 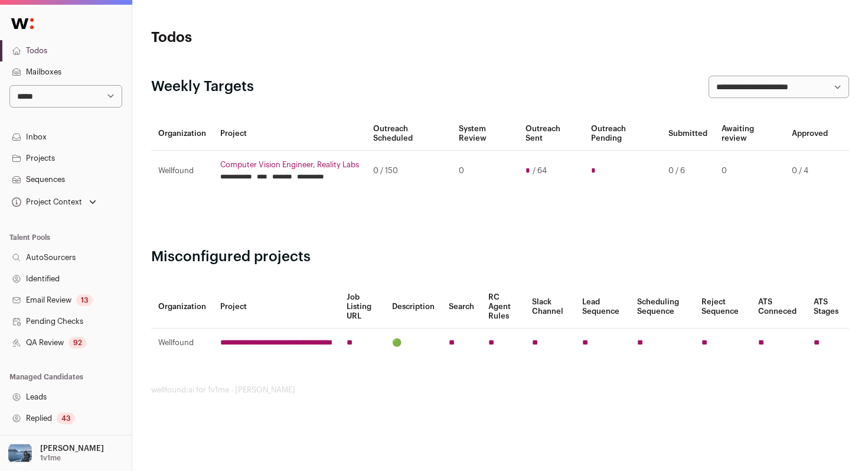 What do you see at coordinates (290, 165) in the screenshot?
I see `a: Computer Vision Engineer, Reality Labs` at bounding box center [290, 165].